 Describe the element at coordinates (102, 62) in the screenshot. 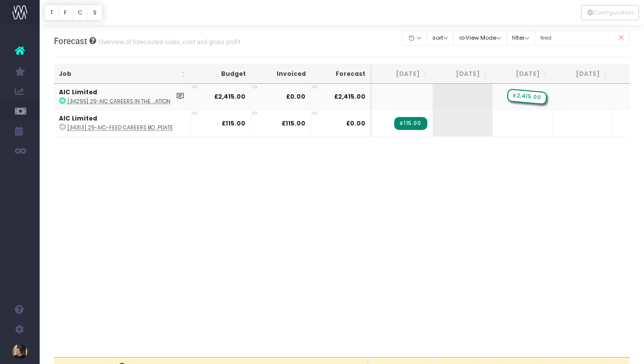

I see `img: tab_keywords_by_traffic_grey.svg` at that location.